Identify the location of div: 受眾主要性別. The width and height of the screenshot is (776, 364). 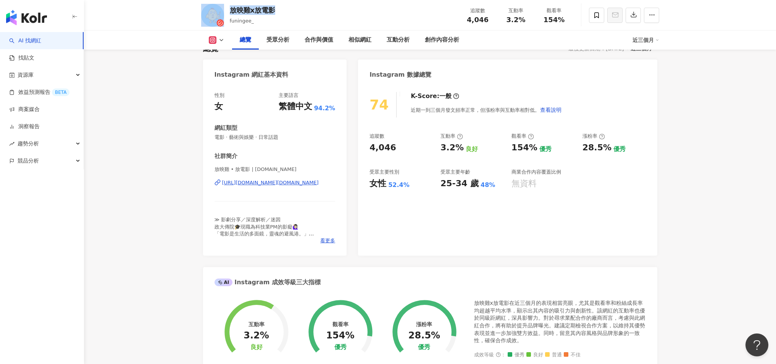
(384, 172).